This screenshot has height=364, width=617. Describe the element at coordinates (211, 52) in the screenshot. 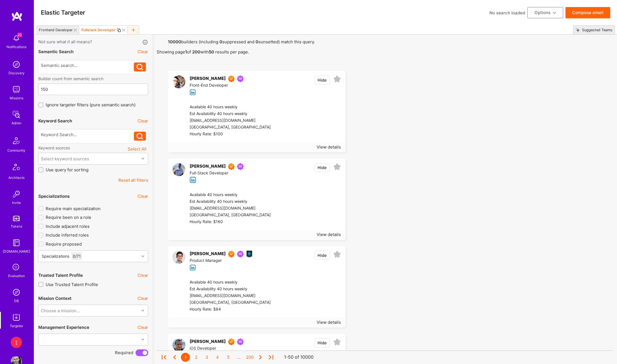

I see `strong: 50` at that location.